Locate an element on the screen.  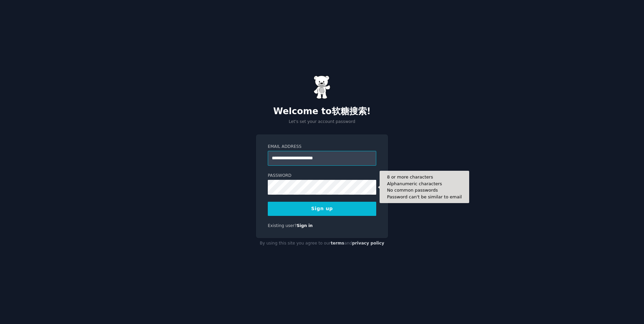
a: terms is located at coordinates (338, 243).